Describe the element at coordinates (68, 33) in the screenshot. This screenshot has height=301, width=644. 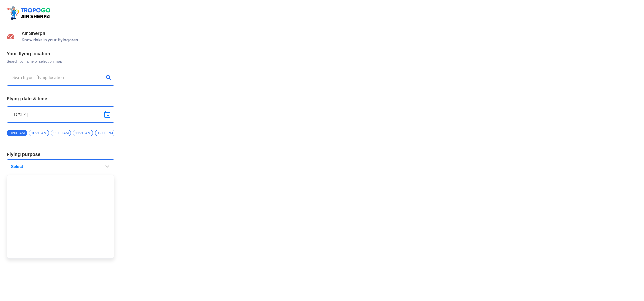
I see `span: Air Sherpa` at that location.